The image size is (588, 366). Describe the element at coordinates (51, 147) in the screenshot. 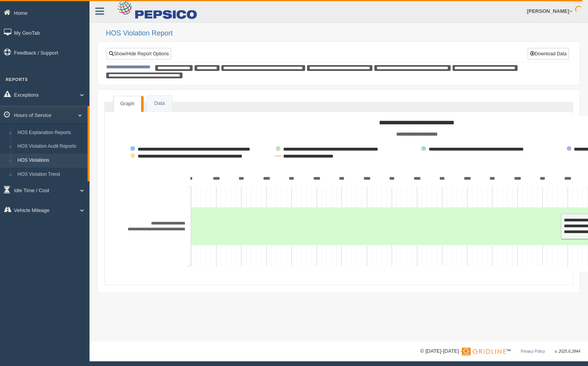

I see `a: HOS Violation Audit Reports` at that location.